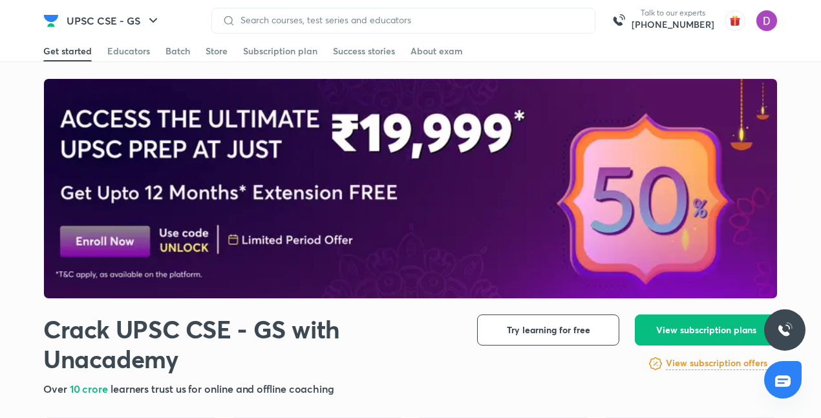 Image resolution: width=821 pixels, height=418 pixels. Describe the element at coordinates (735, 21) in the screenshot. I see `img: avatar` at that location.